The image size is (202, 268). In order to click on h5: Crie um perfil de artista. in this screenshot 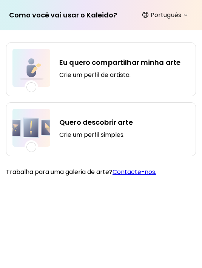, I will do `click(120, 75)`.